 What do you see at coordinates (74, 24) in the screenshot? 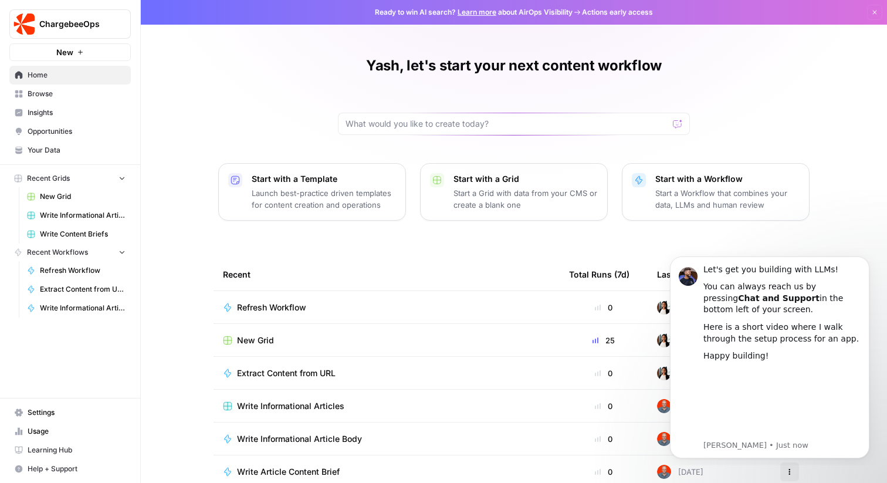
I see `span: ChargebeeOps` at bounding box center [74, 24].